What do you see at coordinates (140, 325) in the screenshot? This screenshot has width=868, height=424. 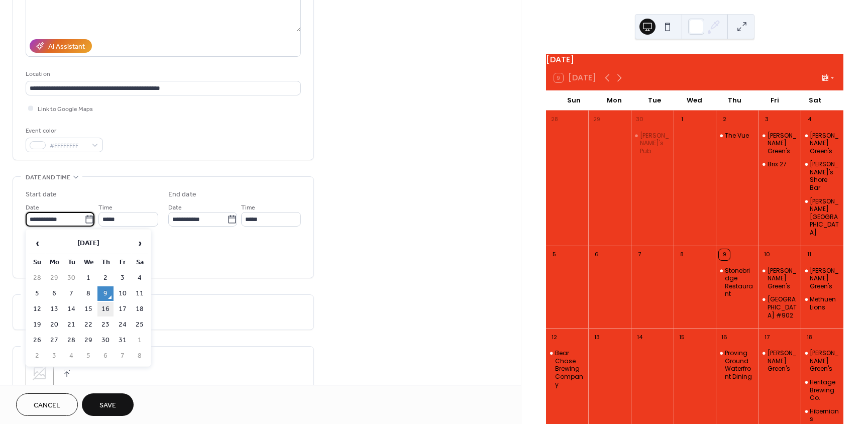 I see `td: 25` at bounding box center [140, 325].